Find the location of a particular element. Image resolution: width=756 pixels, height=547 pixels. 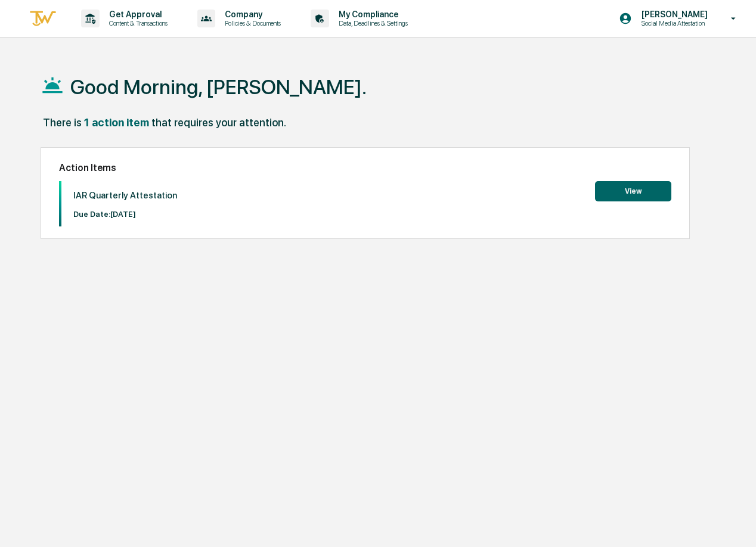

div: 1 action item is located at coordinates (116, 122).